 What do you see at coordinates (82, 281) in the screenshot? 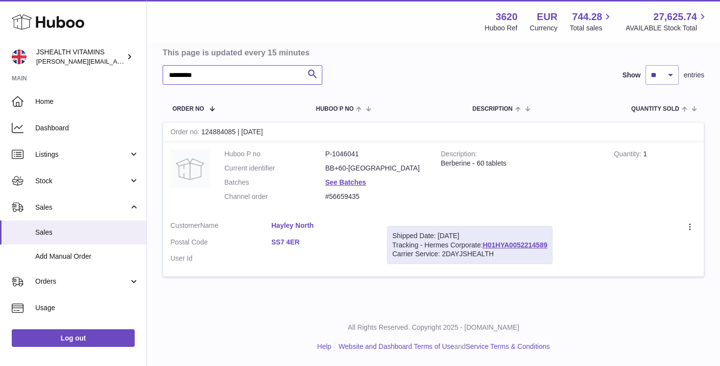
I see `span: Orders` at bounding box center [82, 281].